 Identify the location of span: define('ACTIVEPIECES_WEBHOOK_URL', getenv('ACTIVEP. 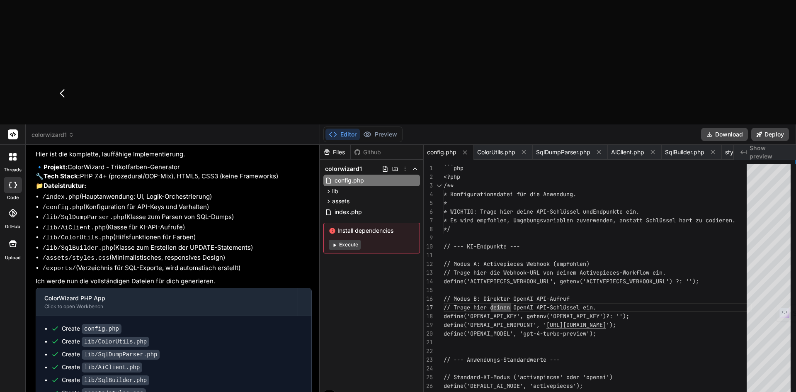
(526, 281).